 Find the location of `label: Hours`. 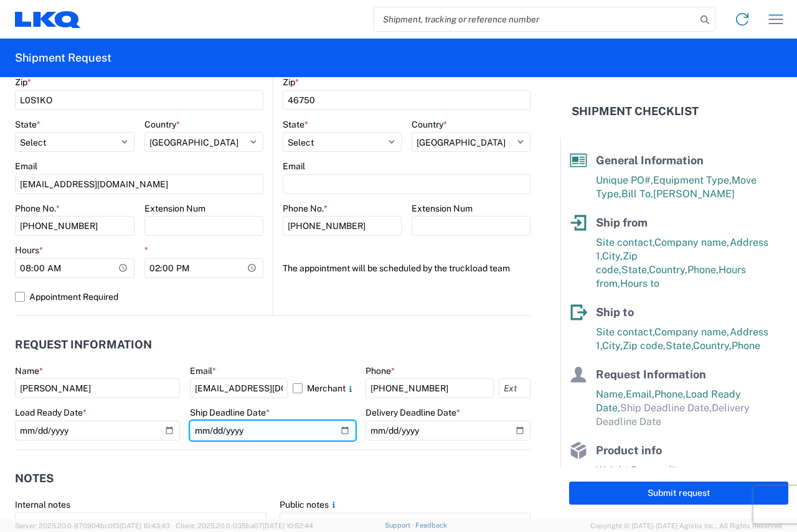

label: Hours is located at coordinates (29, 250).